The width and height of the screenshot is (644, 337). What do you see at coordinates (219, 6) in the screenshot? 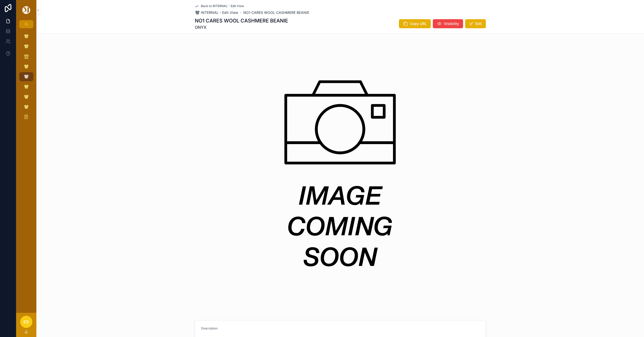
I see `a: Back to INTERNAL - Edit View` at bounding box center [219, 6].